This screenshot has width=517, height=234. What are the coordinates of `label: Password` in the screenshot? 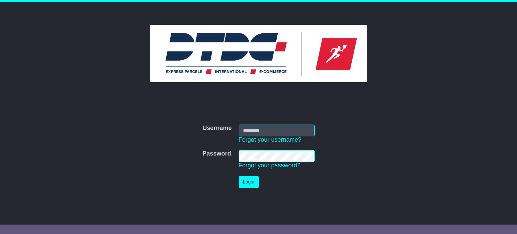 It's located at (217, 154).